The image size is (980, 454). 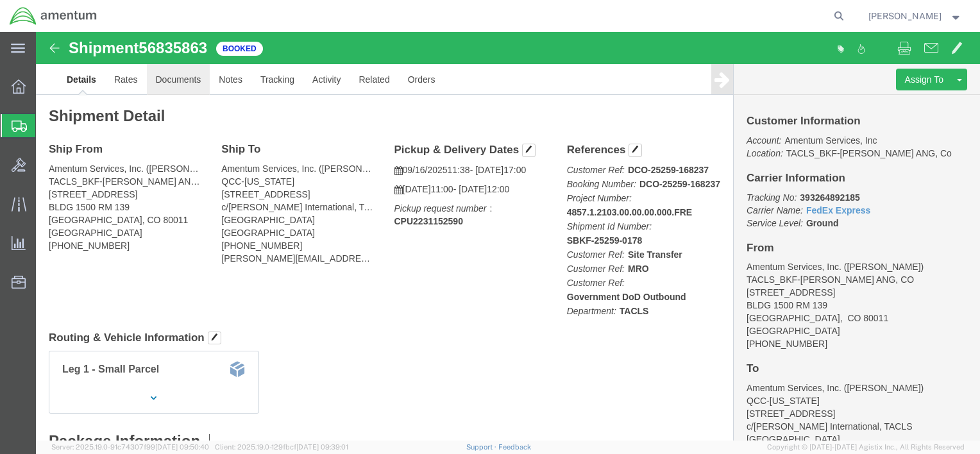 I want to click on img: logo, so click(x=54, y=16).